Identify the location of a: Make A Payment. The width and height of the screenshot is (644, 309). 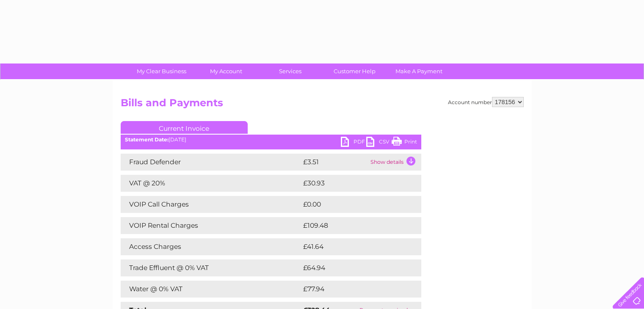
(419, 71).